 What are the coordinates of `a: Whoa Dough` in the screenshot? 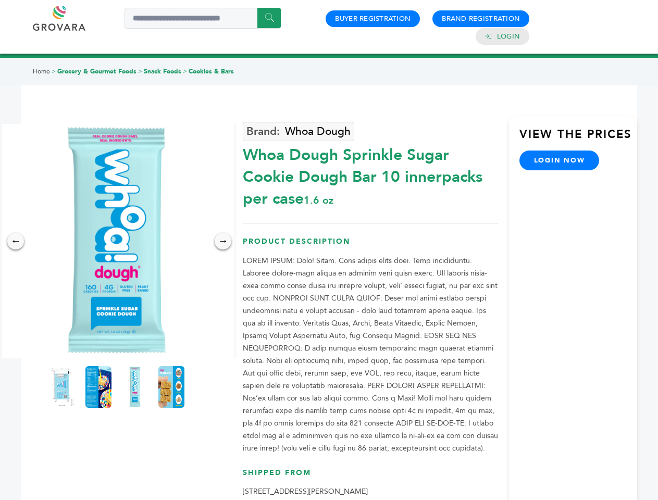 It's located at (298, 131).